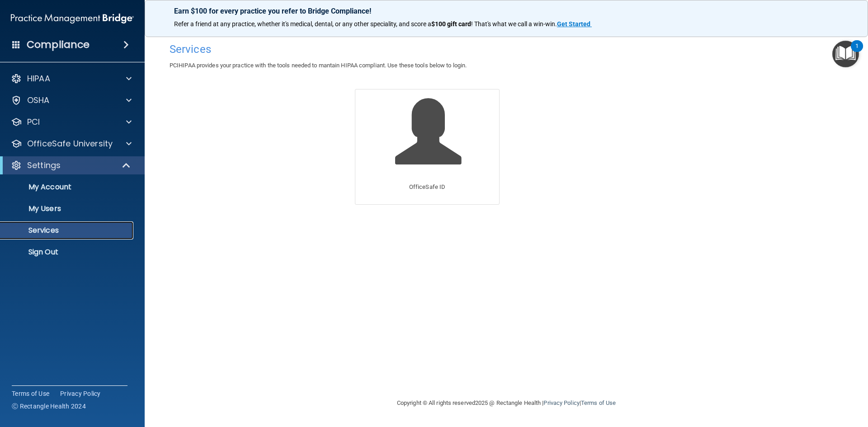 This screenshot has width=868, height=427. What do you see at coordinates (71, 100) in the screenshot?
I see `a: OSHA` at bounding box center [71, 100].